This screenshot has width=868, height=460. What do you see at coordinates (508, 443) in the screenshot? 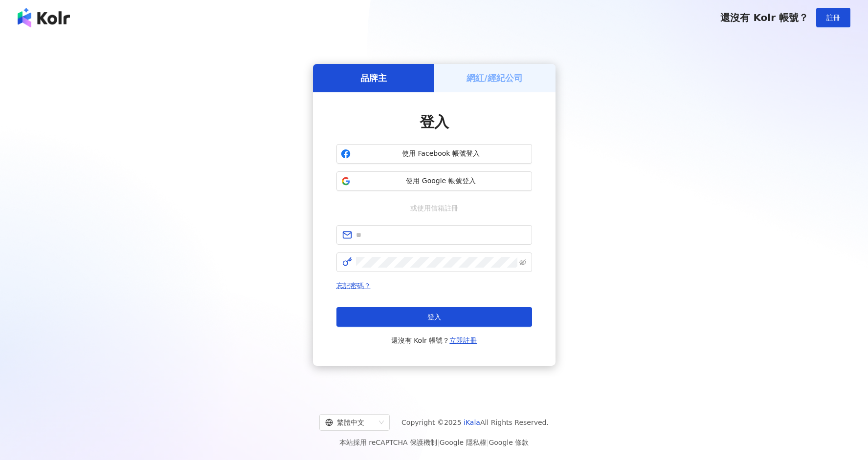
I see `a: Google 條款` at bounding box center [508, 443].